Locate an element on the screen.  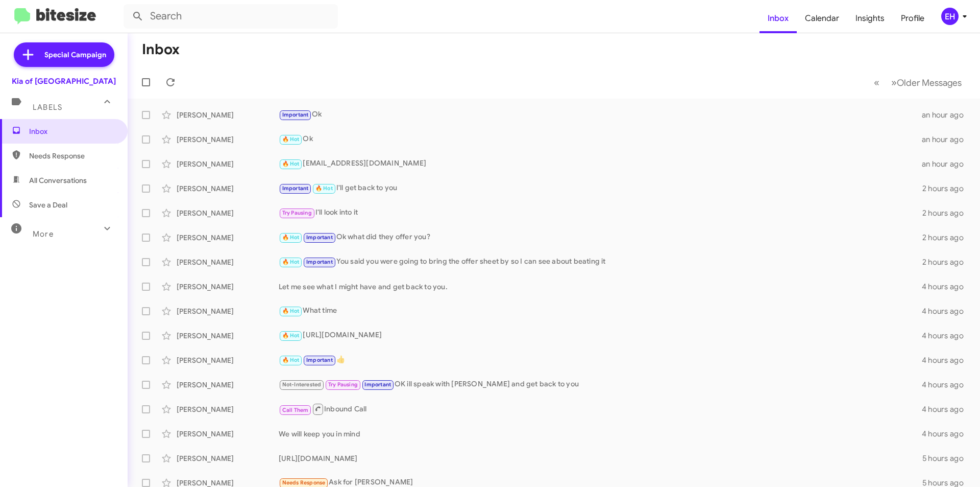
div: You said you were going to bring the offer sheet by so I can see about beating it is located at coordinates (600, 262).